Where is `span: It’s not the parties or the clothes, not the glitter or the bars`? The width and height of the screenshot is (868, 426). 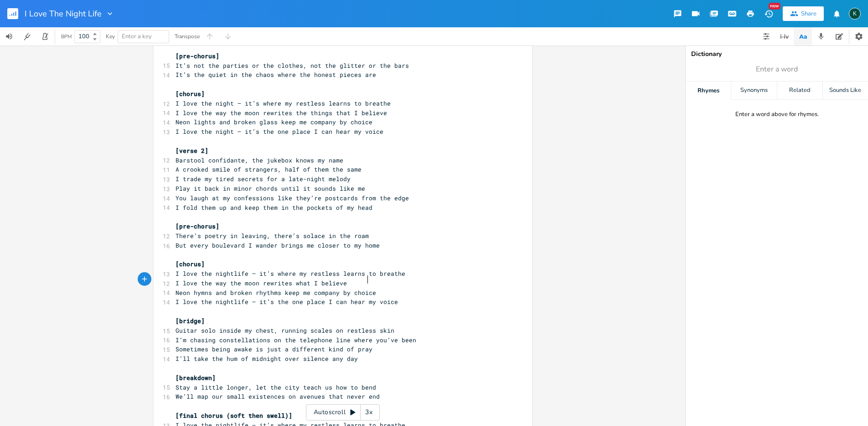
span: It’s not the parties or the clothes, not the glitter or the bars is located at coordinates (292, 66).